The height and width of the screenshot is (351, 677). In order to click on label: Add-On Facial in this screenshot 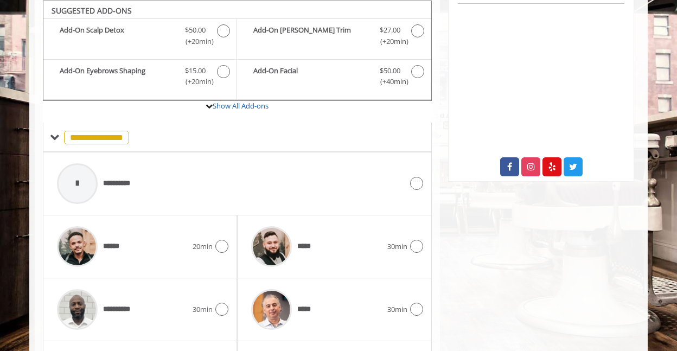, I will do `click(333, 78)`.